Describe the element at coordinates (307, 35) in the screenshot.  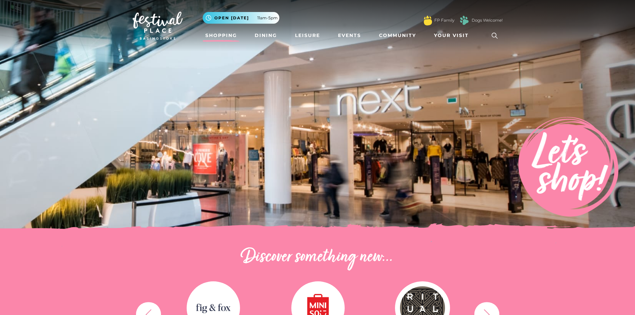
I see `a: Leisure` at that location.